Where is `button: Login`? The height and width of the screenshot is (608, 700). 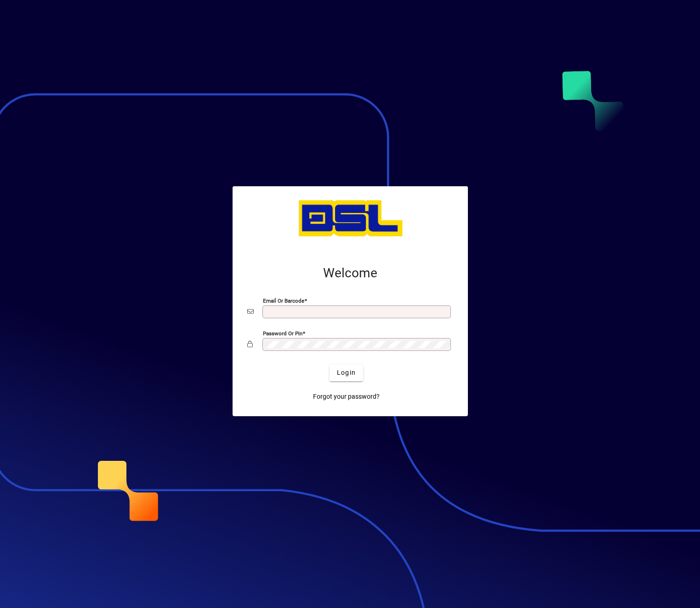 button: Login is located at coordinates (346, 373).